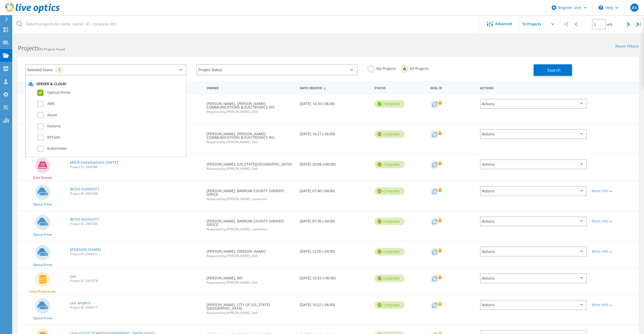 This screenshot has width=644, height=334. What do you see at coordinates (32, 12) in the screenshot?
I see `a: Live Optics Dashboard` at bounding box center [32, 12].